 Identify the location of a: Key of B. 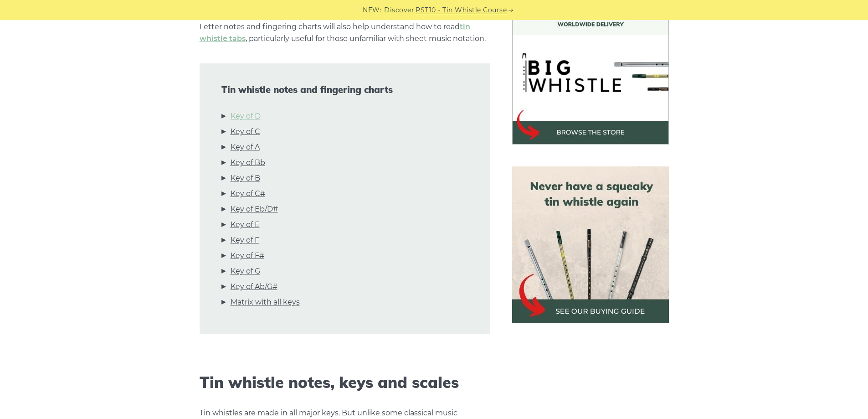
(245, 178).